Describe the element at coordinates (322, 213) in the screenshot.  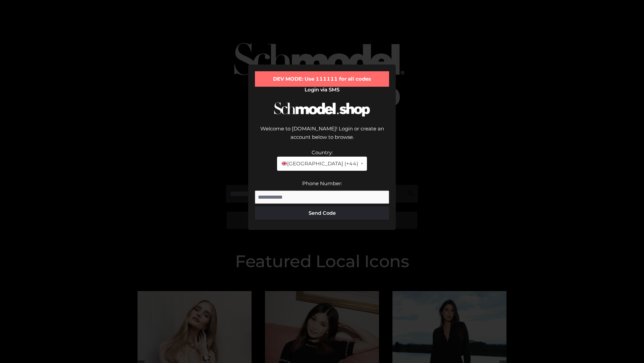
I see `button: Send Code` at that location.